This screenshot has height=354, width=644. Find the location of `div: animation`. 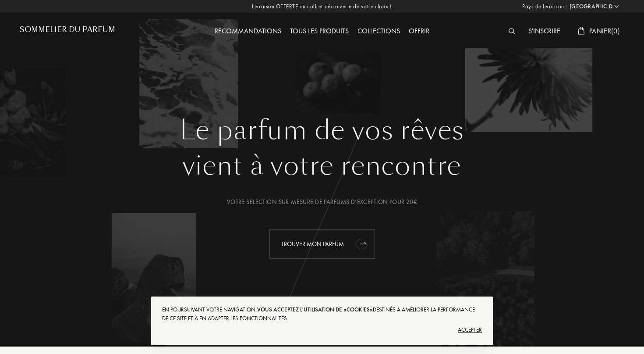

div: animation is located at coordinates (362, 243).